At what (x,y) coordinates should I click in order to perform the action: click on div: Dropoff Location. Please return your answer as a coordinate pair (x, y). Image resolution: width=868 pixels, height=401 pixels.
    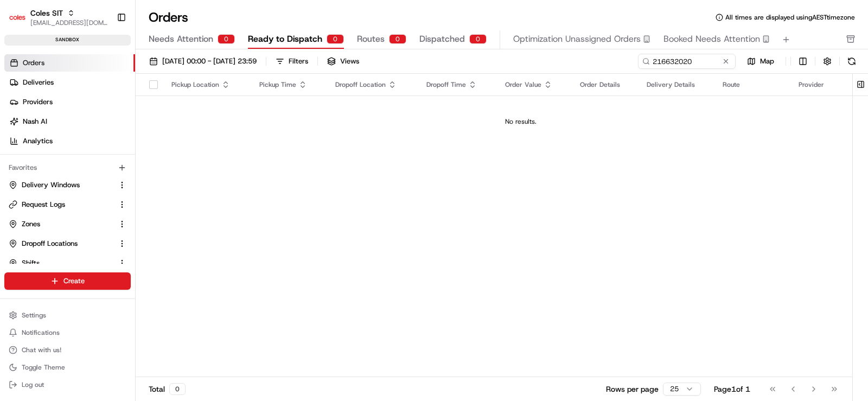
    Looking at the image, I should click on (372, 84).